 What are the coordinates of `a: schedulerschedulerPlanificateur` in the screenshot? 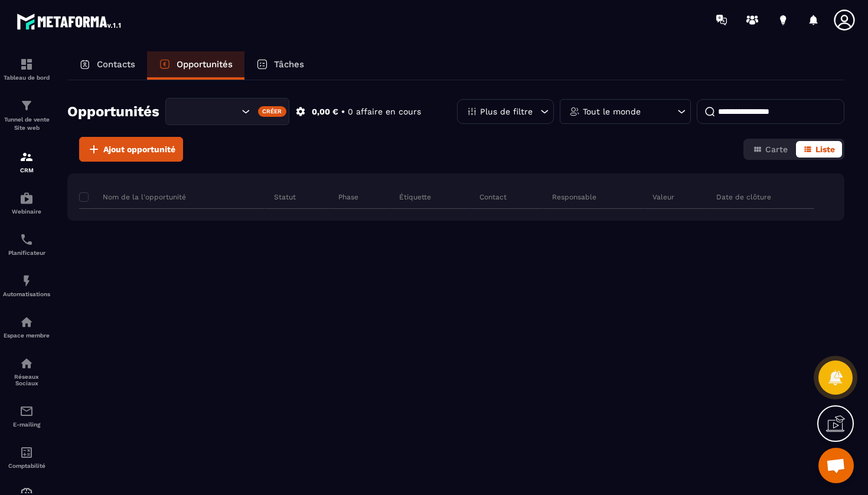 It's located at (27, 244).